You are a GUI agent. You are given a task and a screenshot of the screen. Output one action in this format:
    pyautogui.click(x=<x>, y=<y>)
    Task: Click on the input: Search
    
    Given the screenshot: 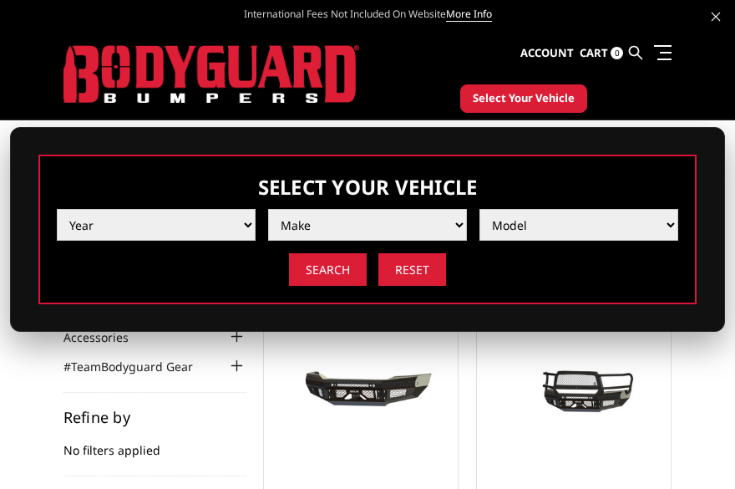 What is the action you would take?
    pyautogui.click(x=327, y=269)
    